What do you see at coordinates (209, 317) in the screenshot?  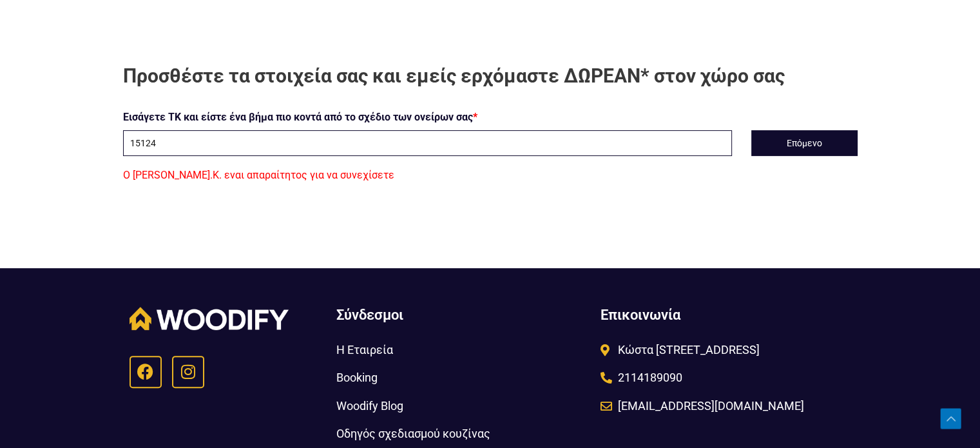 I see `a: Woodify` at bounding box center [209, 317].